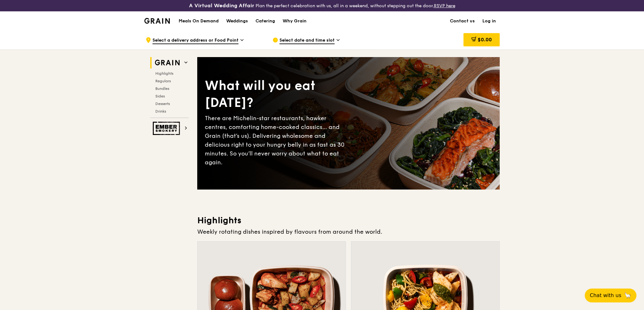 This screenshot has width=644, height=310. Describe the element at coordinates (277, 140) in the screenshot. I see `div: There are Michelin-star restaurants, hawker centres, comforting home-cooked classics… and Grain (...` at that location.